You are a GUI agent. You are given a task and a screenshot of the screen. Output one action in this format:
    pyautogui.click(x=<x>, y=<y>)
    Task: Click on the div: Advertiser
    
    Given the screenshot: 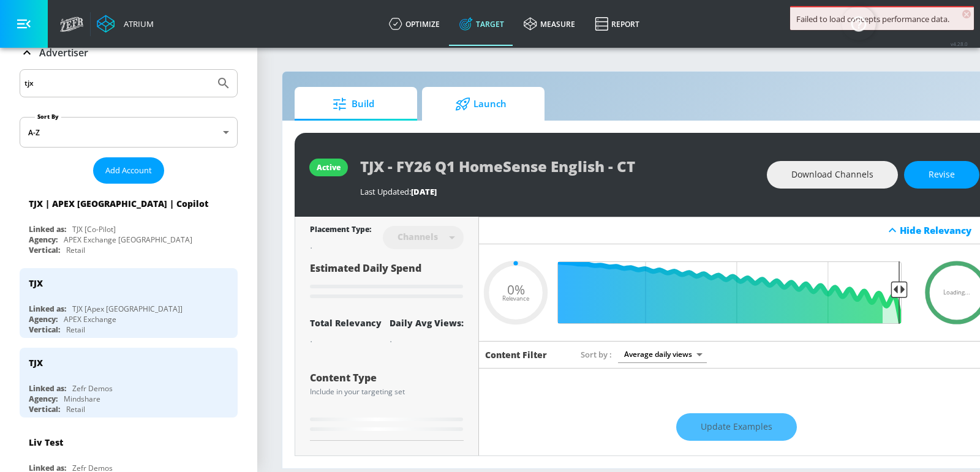 What is the action you would take?
    pyautogui.click(x=129, y=53)
    